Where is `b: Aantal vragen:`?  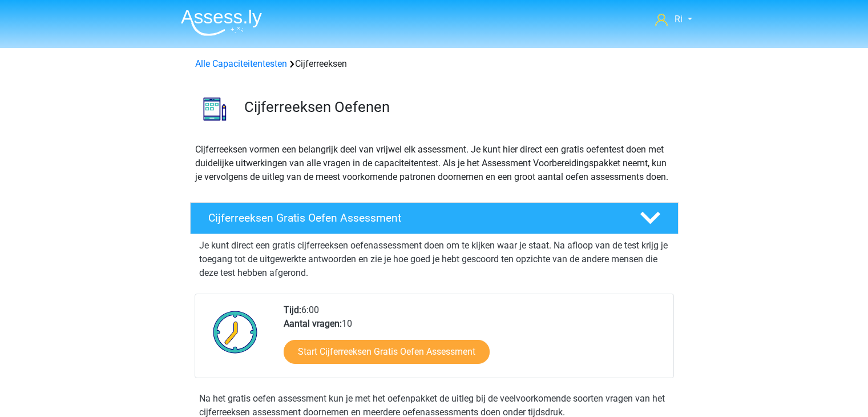
b: Aantal vragen: is located at coordinates (313, 323).